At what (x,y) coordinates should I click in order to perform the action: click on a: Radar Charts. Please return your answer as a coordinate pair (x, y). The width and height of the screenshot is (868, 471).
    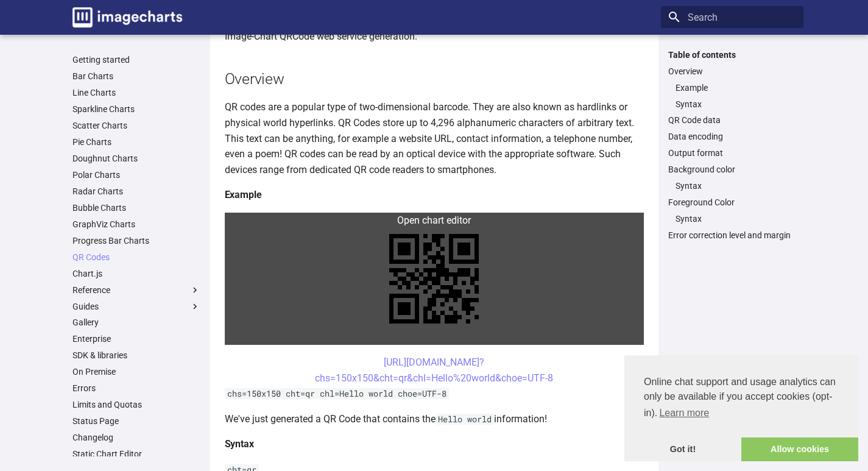
    Looking at the image, I should click on (136, 192).